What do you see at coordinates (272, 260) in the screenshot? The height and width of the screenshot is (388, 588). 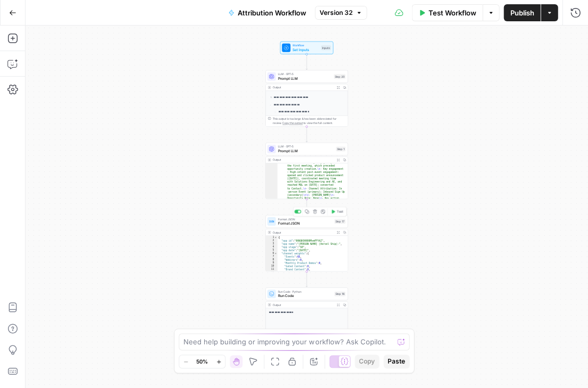 I see `div: 8` at bounding box center [272, 260].